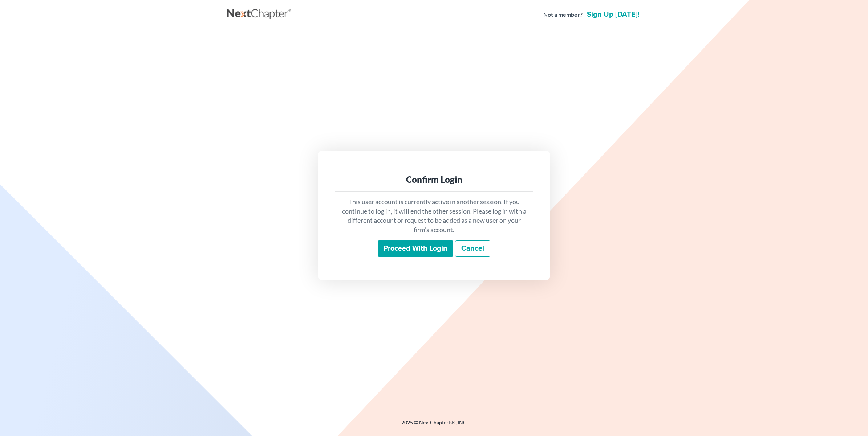 The image size is (868, 436). What do you see at coordinates (434, 216) in the screenshot?
I see `p: This user account is currently active in another session. If you continue to log in, it will end ...` at bounding box center [434, 216].